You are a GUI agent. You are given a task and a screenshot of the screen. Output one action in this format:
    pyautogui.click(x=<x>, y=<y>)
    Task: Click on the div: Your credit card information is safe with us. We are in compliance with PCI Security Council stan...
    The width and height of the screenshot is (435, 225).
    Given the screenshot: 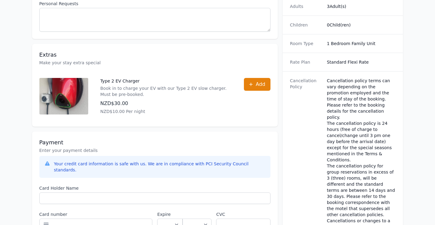 What is the action you would take?
    pyautogui.click(x=160, y=167)
    